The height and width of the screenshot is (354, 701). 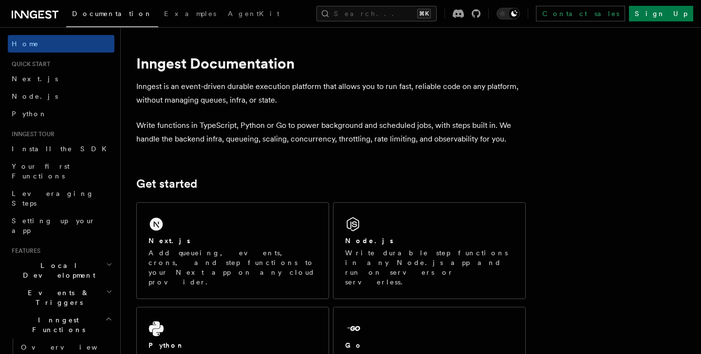 What do you see at coordinates (166, 346) in the screenshot?
I see `h2: Python` at bounding box center [166, 346].